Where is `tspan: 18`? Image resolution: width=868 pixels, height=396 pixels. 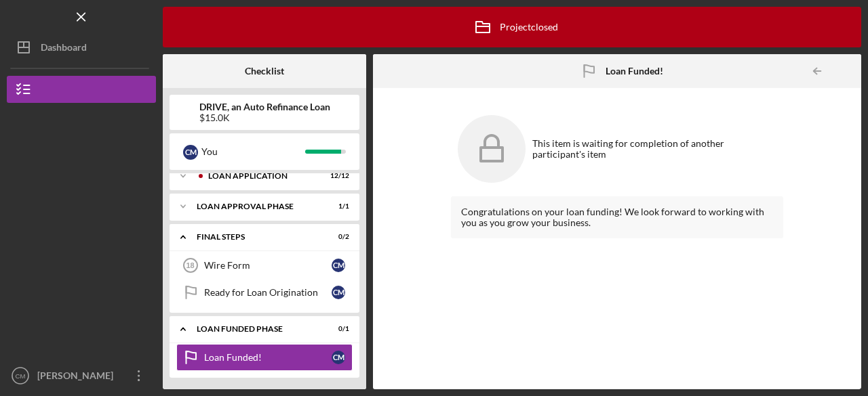
tspan: 18 is located at coordinates (190, 265).